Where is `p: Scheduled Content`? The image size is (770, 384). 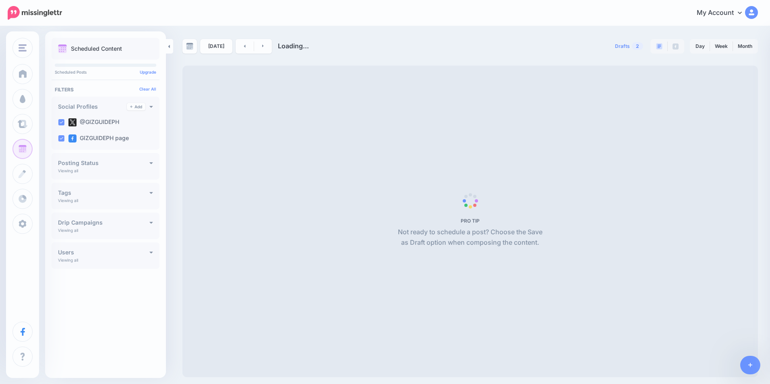 p: Scheduled Content is located at coordinates (96, 49).